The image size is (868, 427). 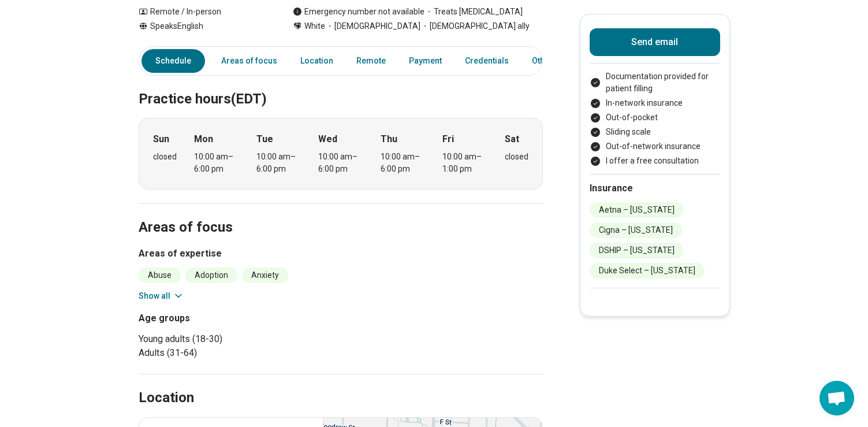 I want to click on ul: Payment options, so click(x=655, y=118).